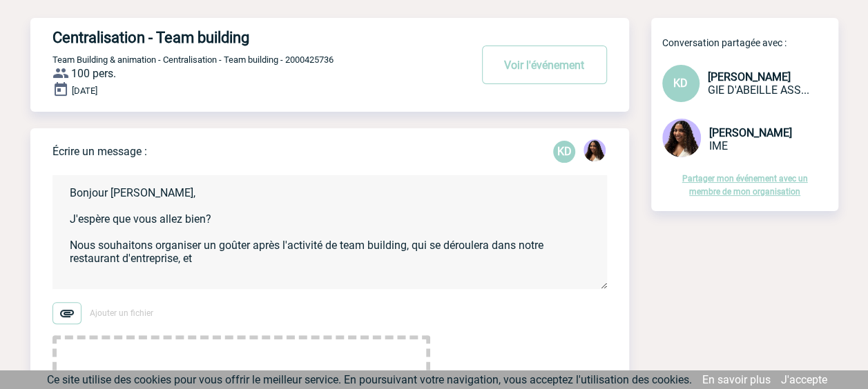 The image size is (868, 389). I want to click on div: Kristell DESNOYER, so click(564, 152).